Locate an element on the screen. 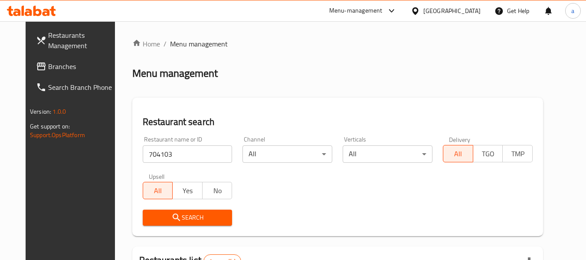  span: a is located at coordinates (573, 11).